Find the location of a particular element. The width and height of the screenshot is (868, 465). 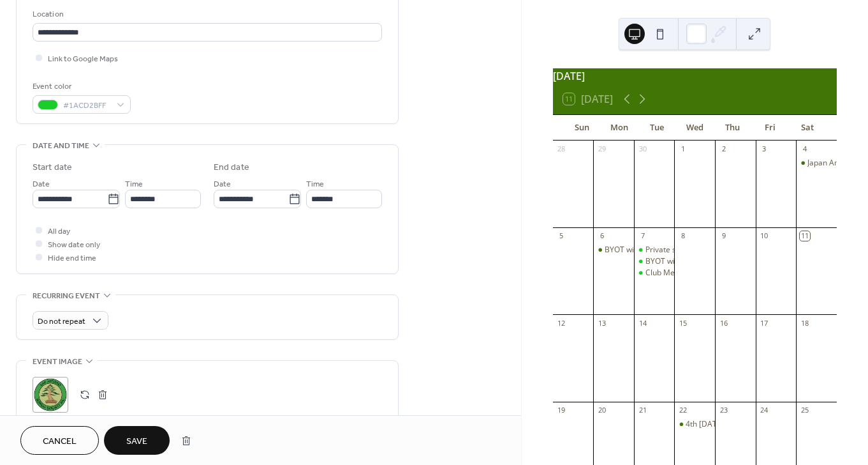

div: 25 is located at coordinates (804, 410).